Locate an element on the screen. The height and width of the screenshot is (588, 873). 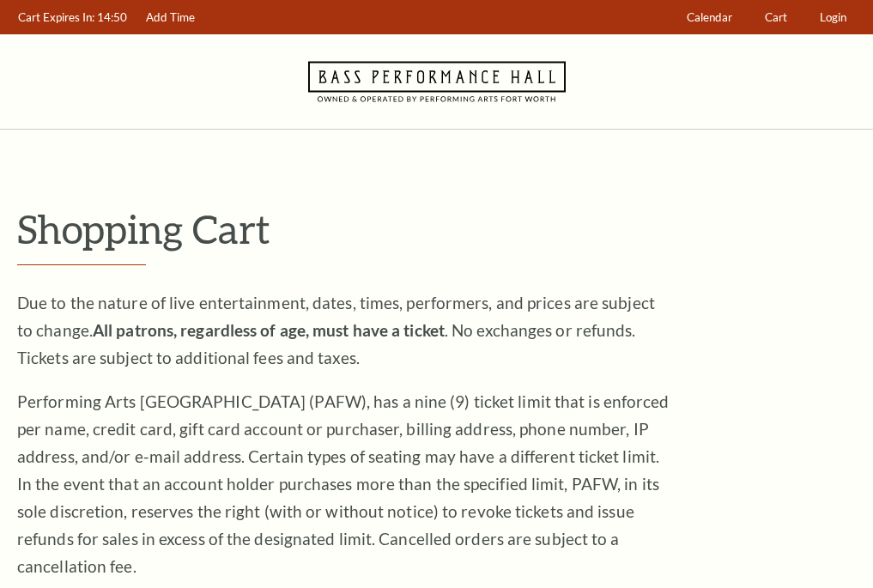
span: Due to the nature of live entertainment, dates, times, performers, and prices are subject to chan... is located at coordinates (336, 329).